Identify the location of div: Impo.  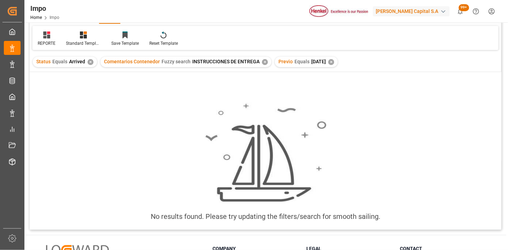
(45, 8).